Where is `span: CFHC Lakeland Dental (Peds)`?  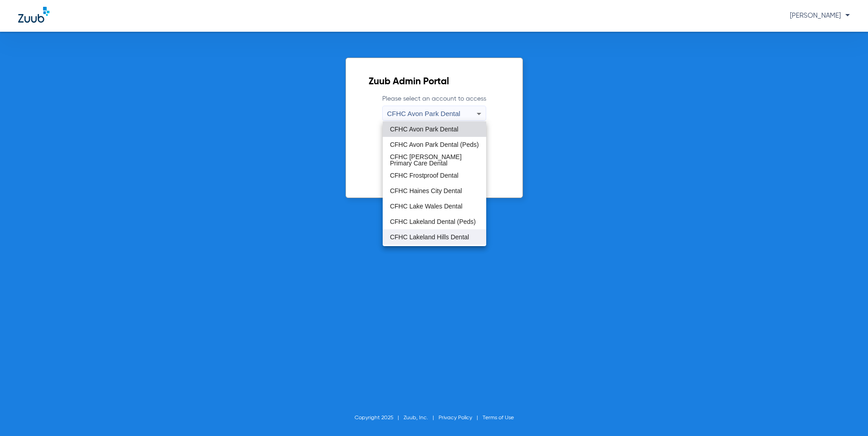
span: CFHC Lakeland Dental (Peds) is located at coordinates (433, 221).